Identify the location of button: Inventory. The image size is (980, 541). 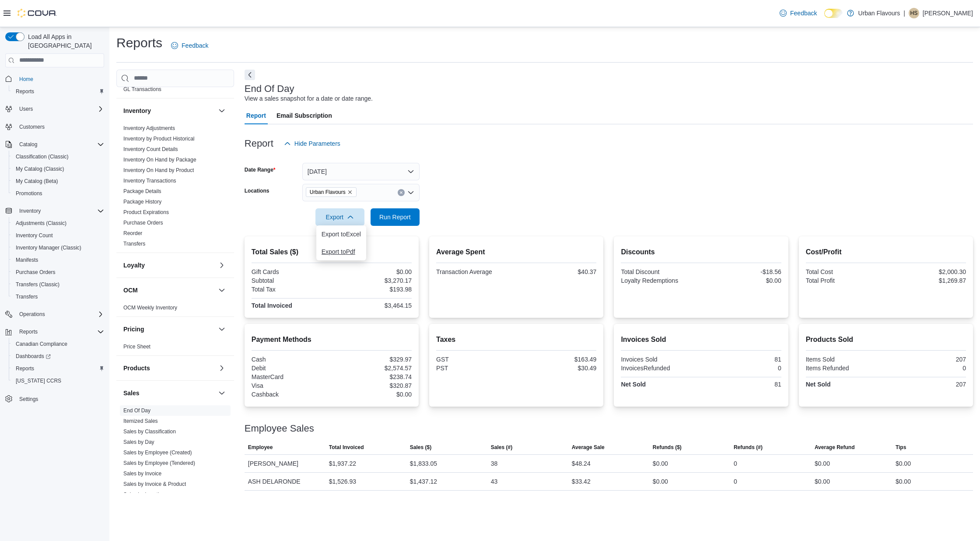
(169, 111).